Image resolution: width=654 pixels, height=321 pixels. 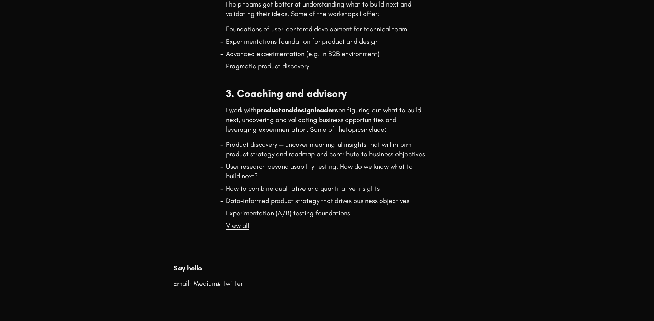 What do you see at coordinates (327, 171) in the screenshot?
I see `li: User research beyond usability testing. How do we know what to build next?` at bounding box center [327, 171].